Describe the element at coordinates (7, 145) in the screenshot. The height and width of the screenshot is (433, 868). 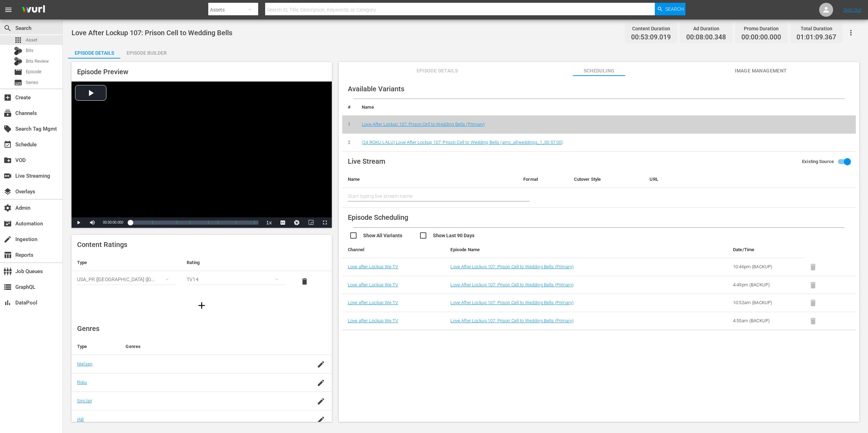
I see `span: Schedule` at that location.